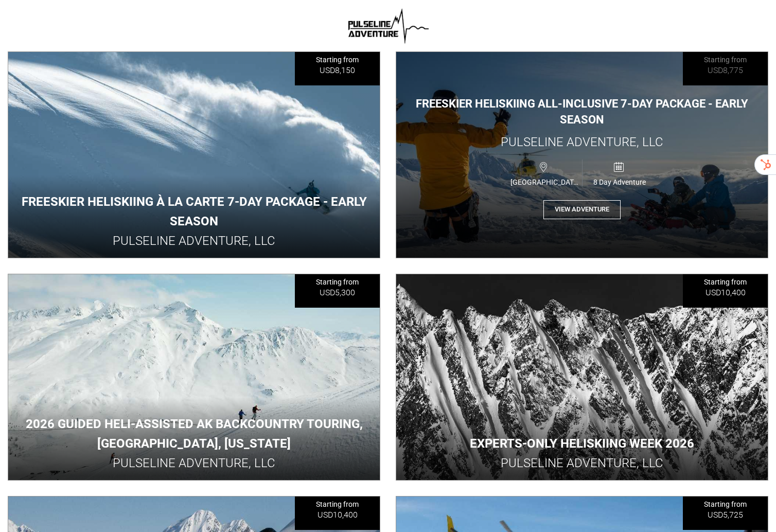  What do you see at coordinates (388, 26) in the screenshot?
I see `img: 1638909355.png` at bounding box center [388, 26].